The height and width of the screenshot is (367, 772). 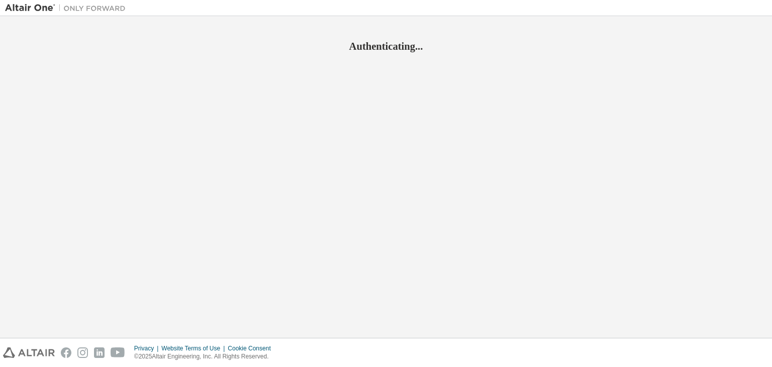 I want to click on div: Cookie Consent, so click(x=252, y=348).